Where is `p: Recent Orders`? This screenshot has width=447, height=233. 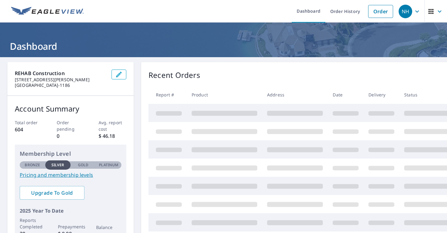
p: Recent Orders is located at coordinates (175, 75).